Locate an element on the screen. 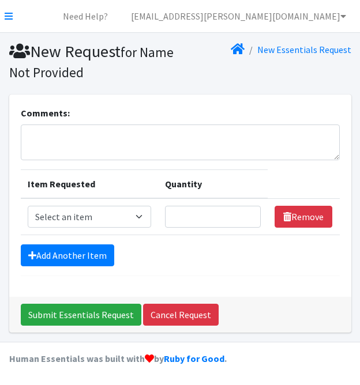 The height and width of the screenshot is (385, 360). small: for Name Not Provided is located at coordinates (91, 62).